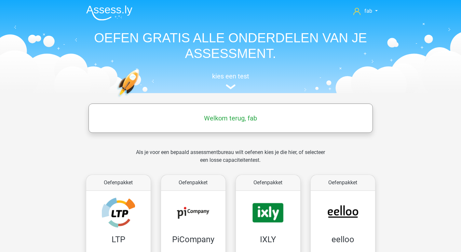 Image resolution: width=461 pixels, height=252 pixels. What do you see at coordinates (231, 81) in the screenshot?
I see `a: kies een test` at bounding box center [231, 81].